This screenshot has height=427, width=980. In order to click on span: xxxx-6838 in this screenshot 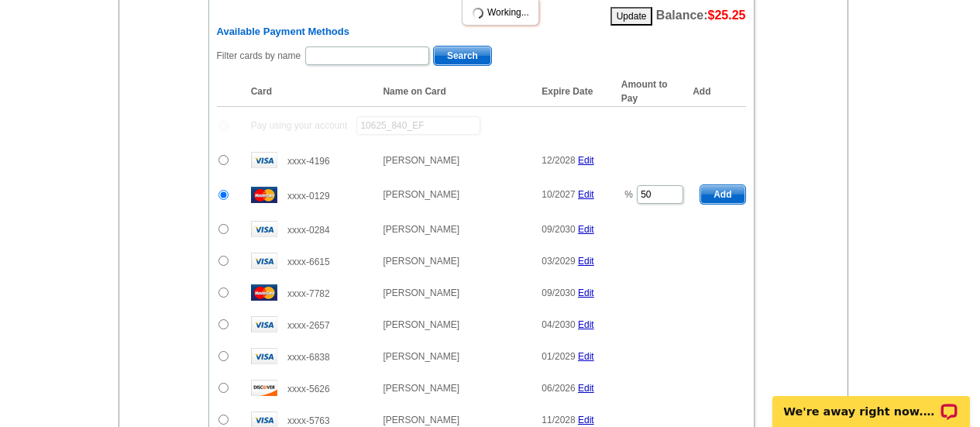, I will do `click(308, 357)`.